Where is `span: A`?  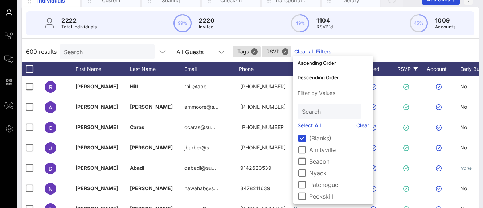
span: A is located at coordinates (50, 107).